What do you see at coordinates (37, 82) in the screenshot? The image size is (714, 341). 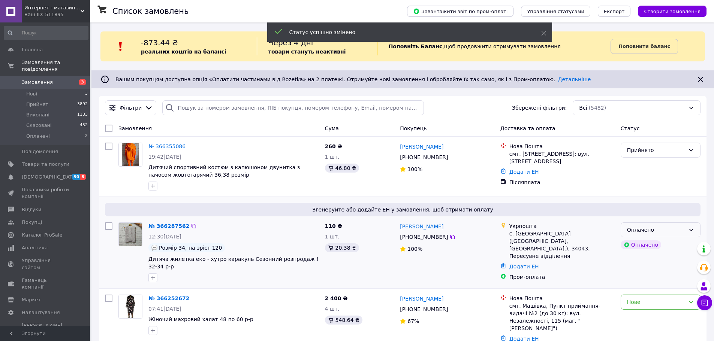 I see `span: Замовлення` at bounding box center [37, 82].